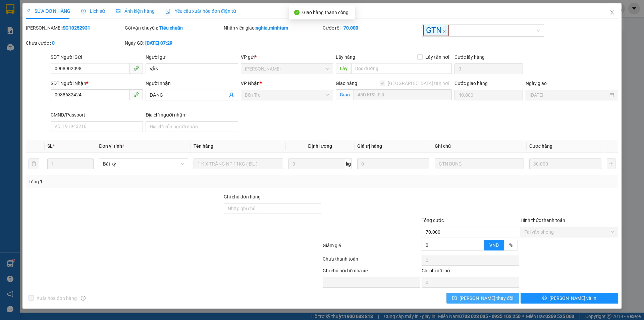 Image resolution: width=644 pixels, height=320 pixels. I want to click on img: icon, so click(168, 11).